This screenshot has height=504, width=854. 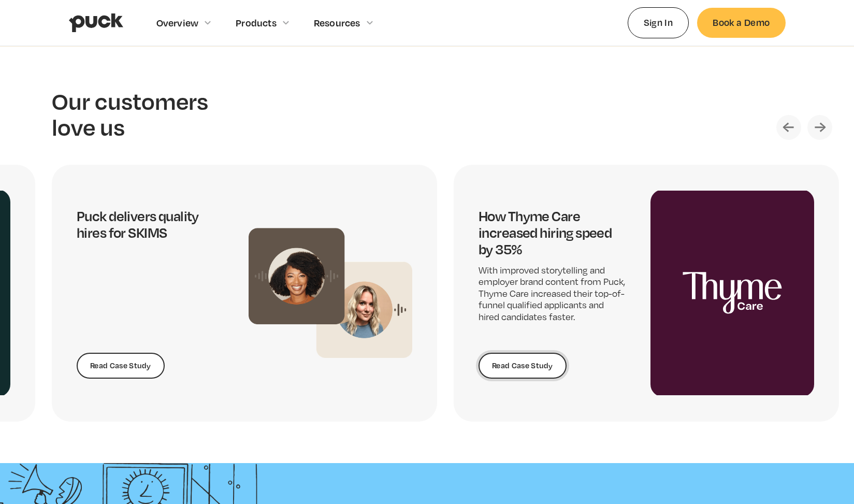 What do you see at coordinates (741, 22) in the screenshot?
I see `a: Book a Demo` at bounding box center [741, 22].